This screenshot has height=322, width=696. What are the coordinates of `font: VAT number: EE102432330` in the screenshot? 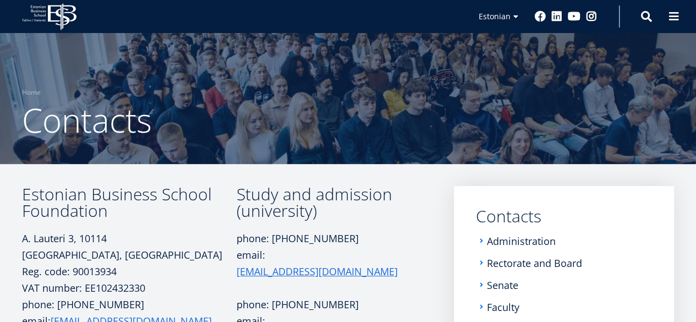 It's located at (84, 288).